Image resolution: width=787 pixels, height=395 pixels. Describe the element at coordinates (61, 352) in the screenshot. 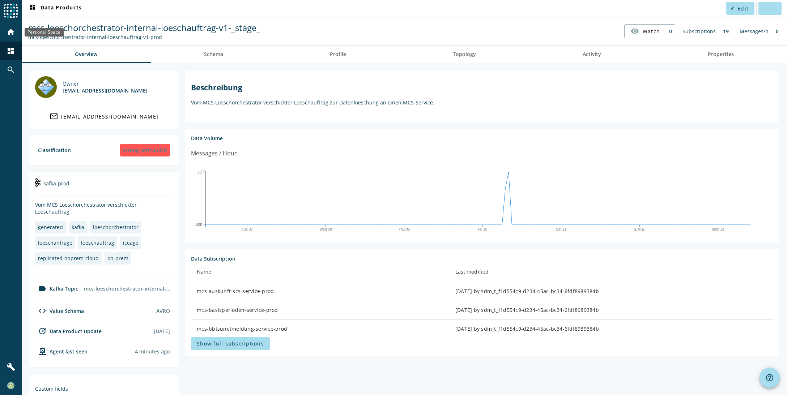

I see `div: agent-env-prod` at that location.